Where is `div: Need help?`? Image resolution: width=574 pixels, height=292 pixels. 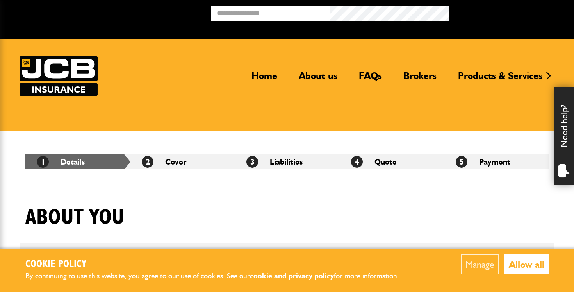 div: Need help? is located at coordinates (564, 136).